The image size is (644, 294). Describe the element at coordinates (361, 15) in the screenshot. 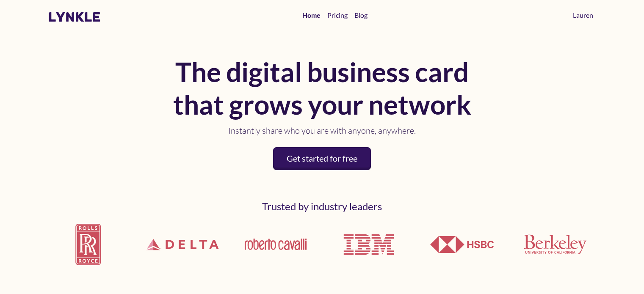

I see `a: Blog` at that location.